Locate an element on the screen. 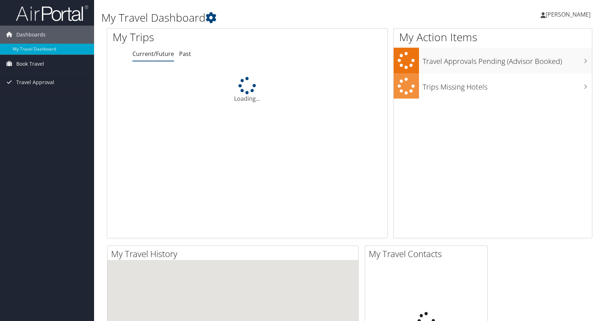 The height and width of the screenshot is (321, 605). h3: Trips Missing Hotels is located at coordinates (507, 85).